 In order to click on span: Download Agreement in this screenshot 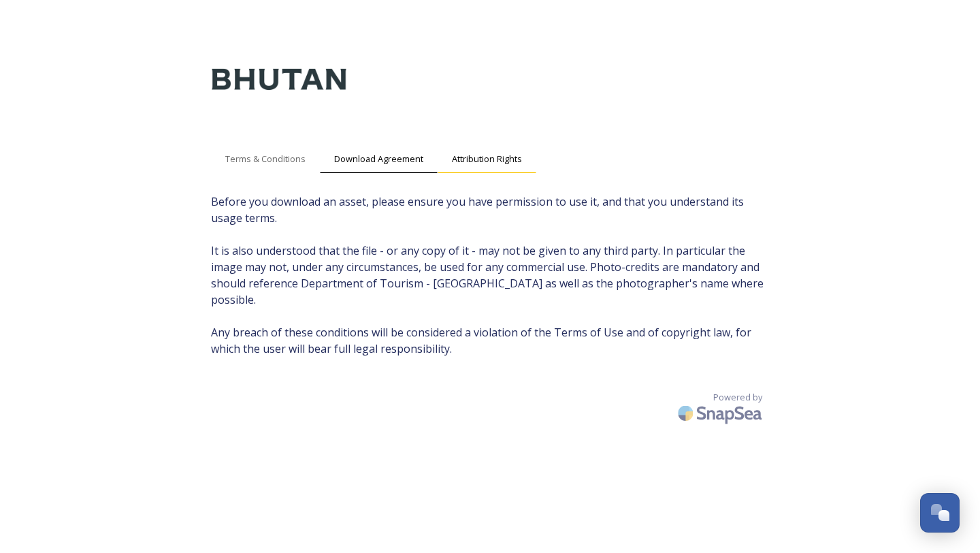, I will do `click(378, 159)`.